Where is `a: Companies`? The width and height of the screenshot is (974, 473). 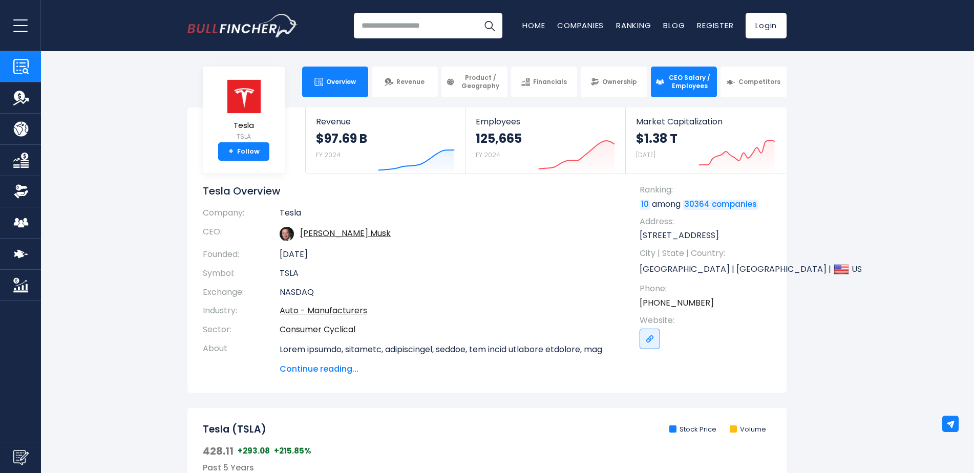 a: Companies is located at coordinates (580, 25).